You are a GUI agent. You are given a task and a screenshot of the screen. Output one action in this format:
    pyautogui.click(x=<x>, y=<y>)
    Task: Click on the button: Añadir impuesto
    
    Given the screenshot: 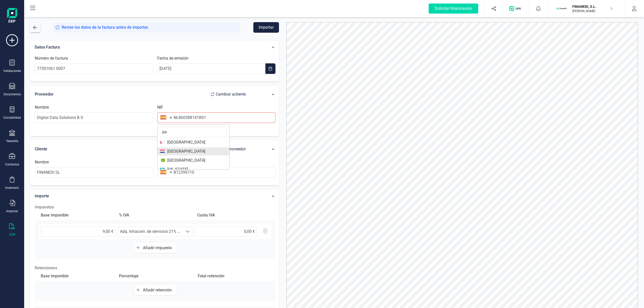 What is the action you would take?
    pyautogui.click(x=155, y=248)
    